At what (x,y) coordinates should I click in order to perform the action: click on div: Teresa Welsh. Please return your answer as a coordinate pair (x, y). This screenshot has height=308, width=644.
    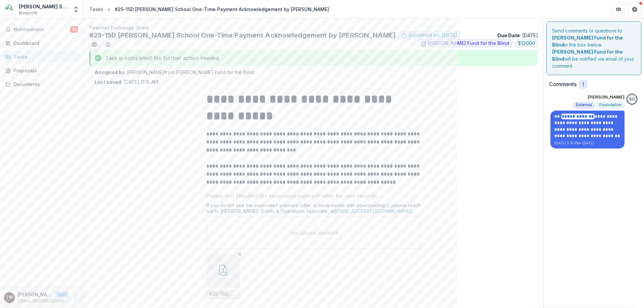
    Looking at the image, I should click on (9, 297).